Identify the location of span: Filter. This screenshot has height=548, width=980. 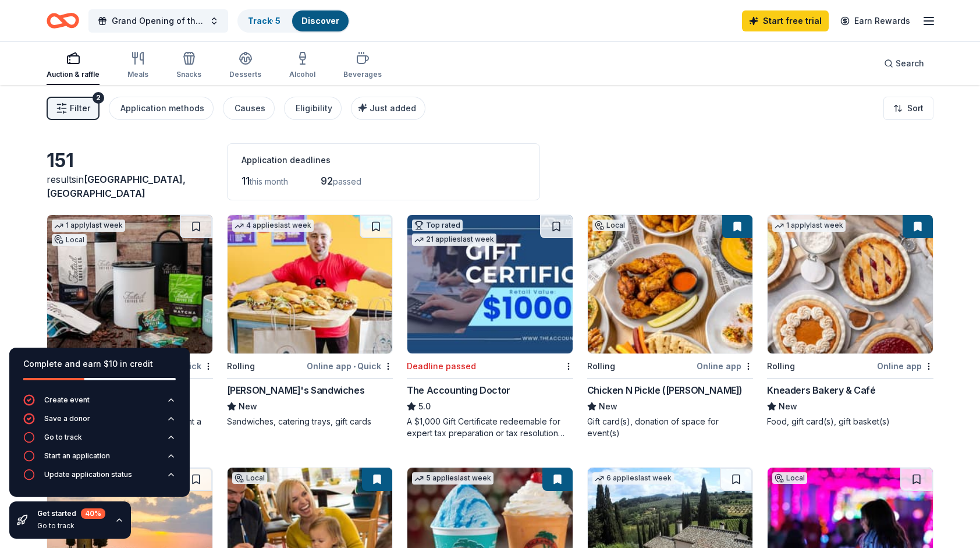
(79, 108).